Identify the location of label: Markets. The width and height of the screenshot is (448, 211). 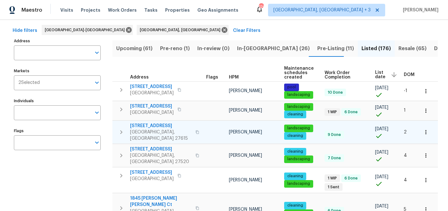
(57, 71).